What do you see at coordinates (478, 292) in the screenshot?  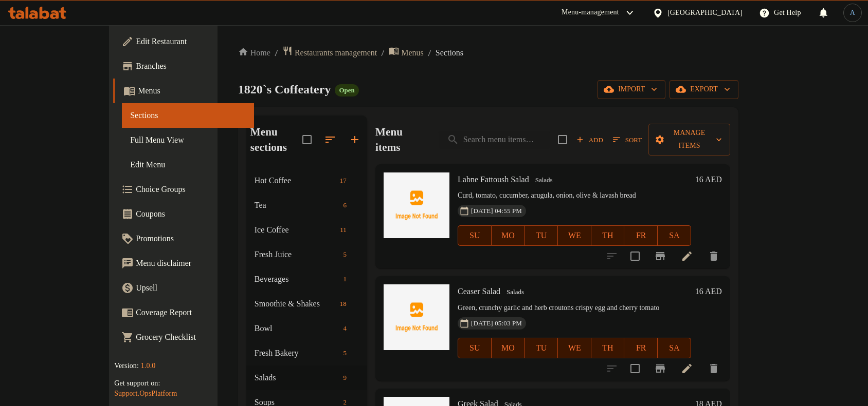 I see `span: Ceaser Salad` at bounding box center [478, 292].